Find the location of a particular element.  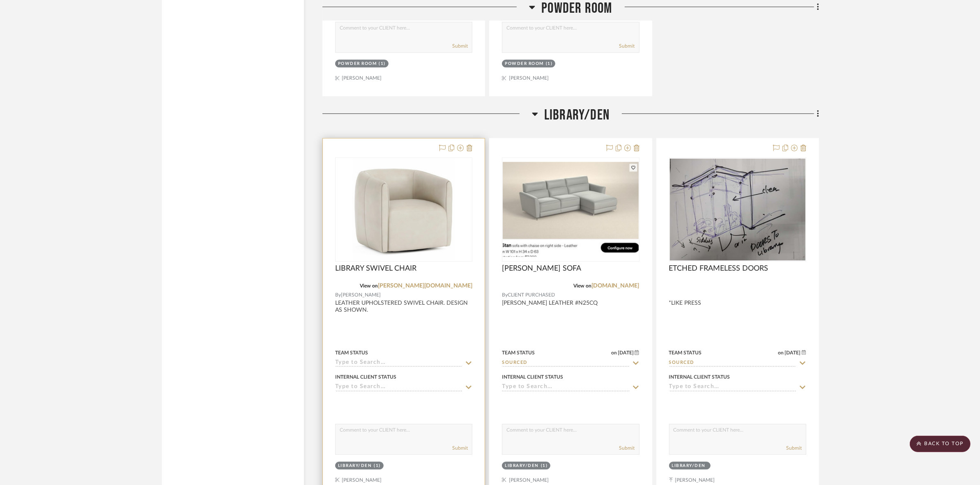

scroll-to-top-button: BACK TO TOP is located at coordinates (940, 444).